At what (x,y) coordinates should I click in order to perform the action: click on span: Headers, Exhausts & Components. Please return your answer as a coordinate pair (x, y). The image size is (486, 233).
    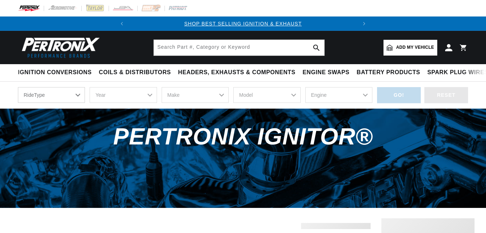
    Looking at the image, I should click on (236, 72).